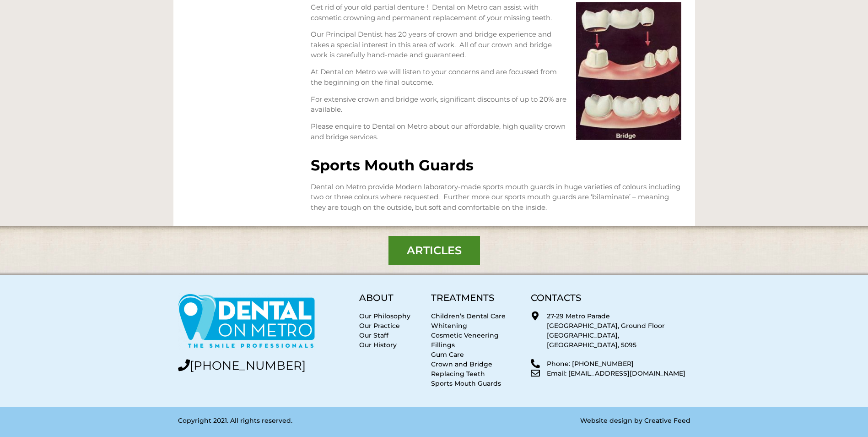  I want to click on p: Get rid of your old partial denture ! Dental on Metro can assist with cosmetic crowning and perma..., so click(496, 12).